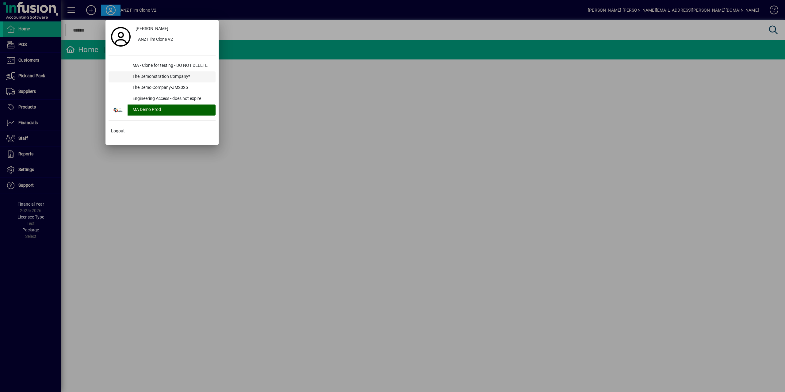 The height and width of the screenshot is (392, 785). I want to click on button: Logout, so click(162, 131).